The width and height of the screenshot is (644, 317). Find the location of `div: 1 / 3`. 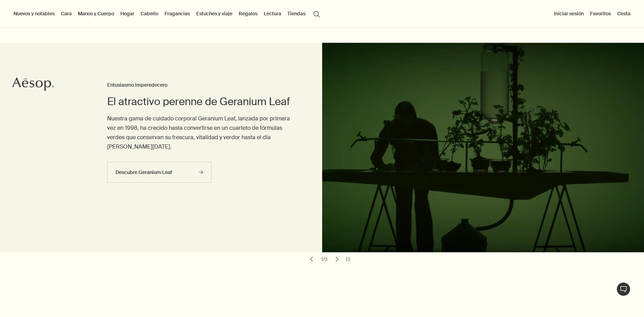

div: 1 / 3 is located at coordinates (324, 259).